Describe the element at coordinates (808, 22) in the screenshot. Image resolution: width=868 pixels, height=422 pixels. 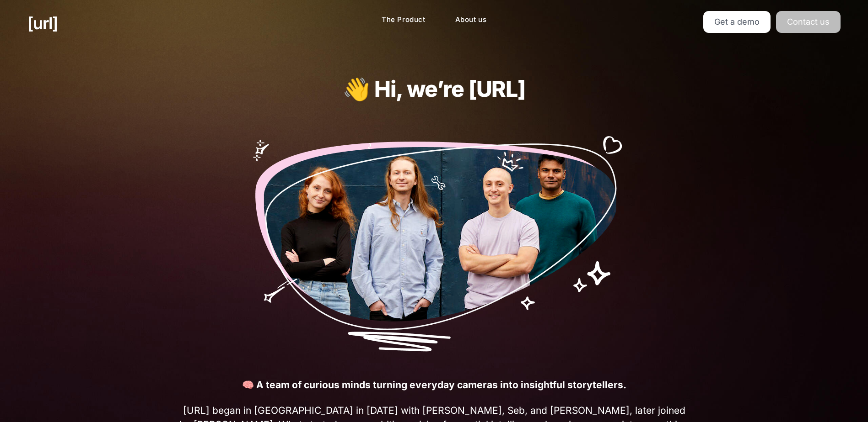
I see `a: Contact us` at that location.